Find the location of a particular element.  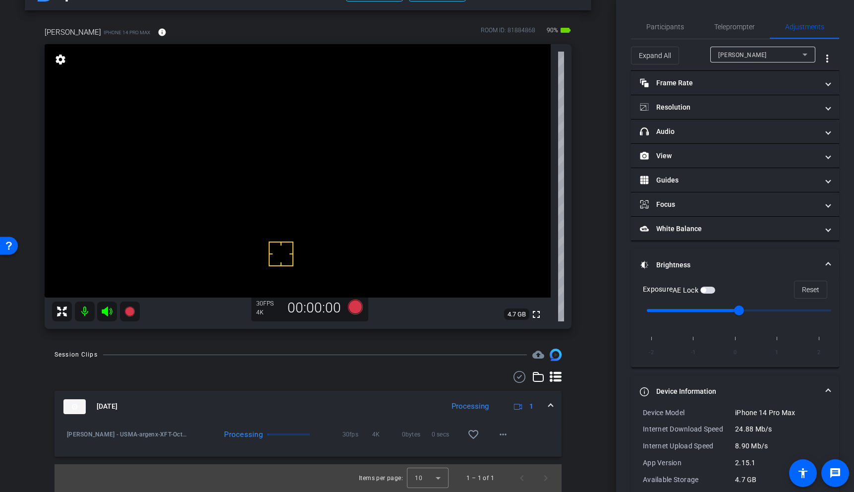

label: AE Lock is located at coordinates (687, 290).